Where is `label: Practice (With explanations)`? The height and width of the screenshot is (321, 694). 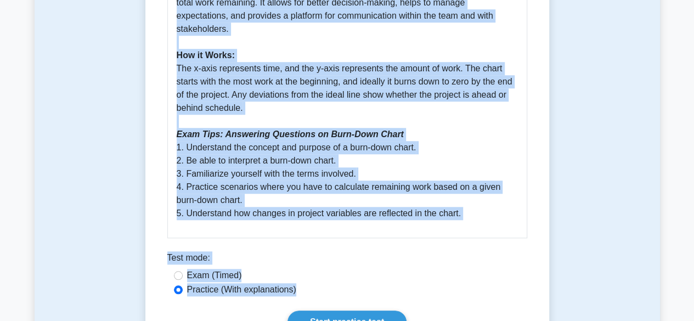
label: Practice (With explanations) is located at coordinates (241, 290).